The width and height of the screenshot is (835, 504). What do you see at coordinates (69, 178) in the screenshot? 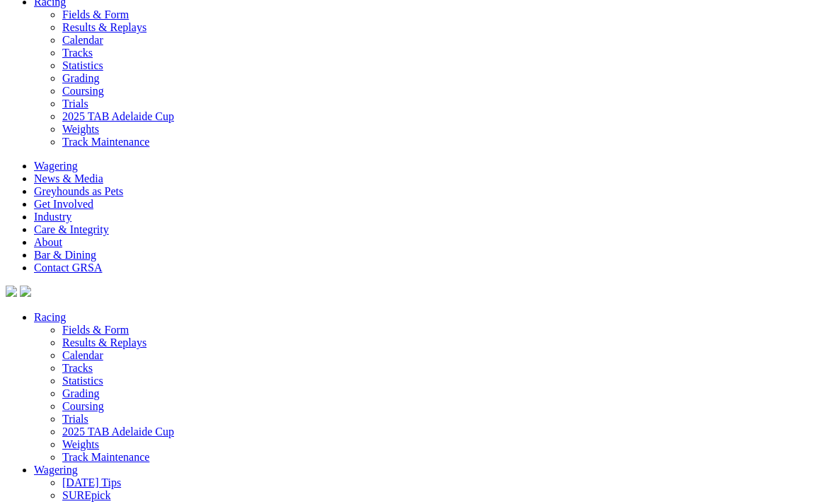
I see `a: News & Media` at bounding box center [69, 178].